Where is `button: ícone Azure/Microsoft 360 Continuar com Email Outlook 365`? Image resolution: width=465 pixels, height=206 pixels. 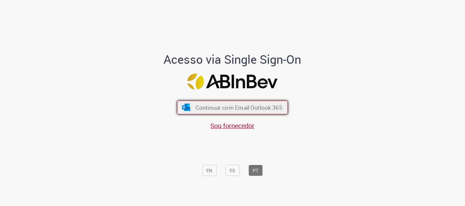
button: ícone Azure/Microsoft 360 Continuar com Email Outlook 365 is located at coordinates (232, 108).